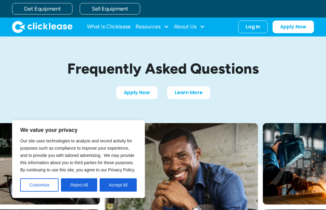 This screenshot has width=326, height=210. What do you see at coordinates (78, 130) in the screenshot?
I see `p: We value your privacy` at bounding box center [78, 130].